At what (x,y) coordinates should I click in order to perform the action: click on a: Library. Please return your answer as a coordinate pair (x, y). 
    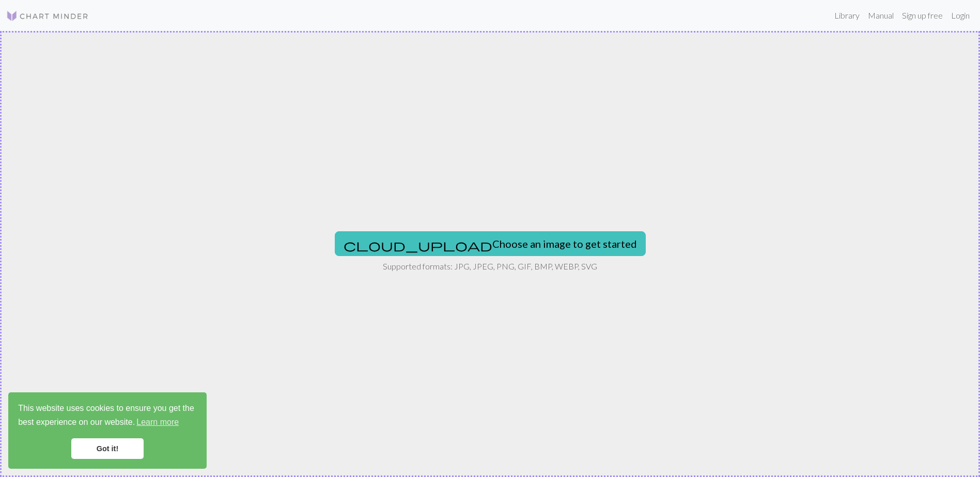
    Looking at the image, I should click on (847, 16).